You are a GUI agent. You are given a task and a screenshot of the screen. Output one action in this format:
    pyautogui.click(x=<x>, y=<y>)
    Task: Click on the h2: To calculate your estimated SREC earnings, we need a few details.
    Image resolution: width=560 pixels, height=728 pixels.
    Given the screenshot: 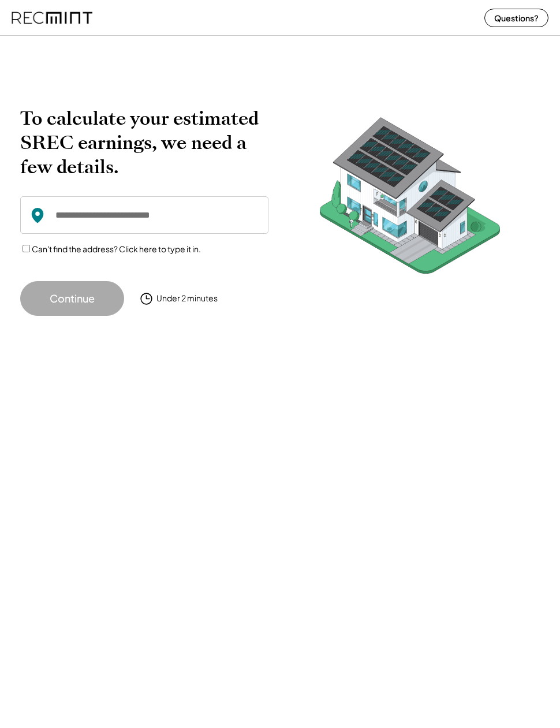 What is the action you would take?
    pyautogui.click(x=145, y=143)
    